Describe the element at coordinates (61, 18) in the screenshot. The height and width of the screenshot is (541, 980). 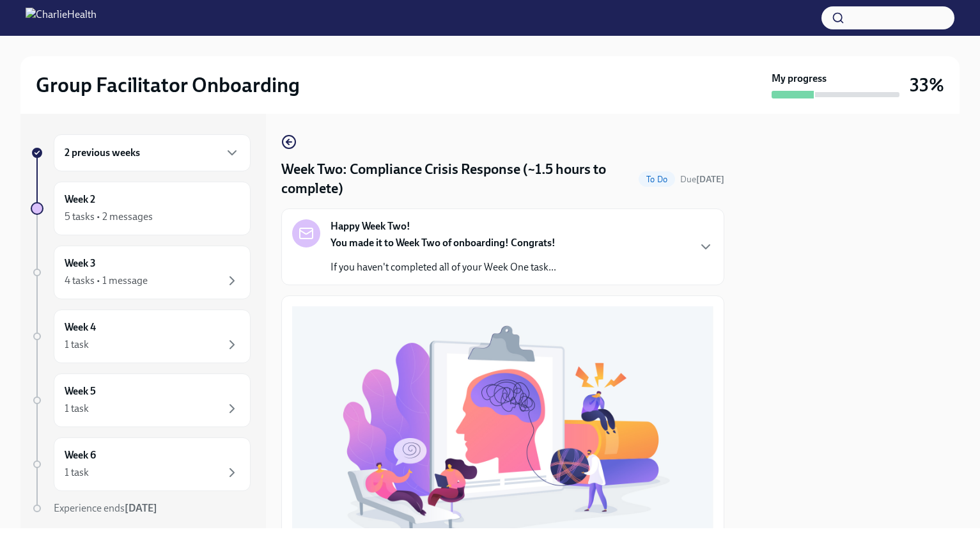
I see `img: CharlieHealth` at that location.